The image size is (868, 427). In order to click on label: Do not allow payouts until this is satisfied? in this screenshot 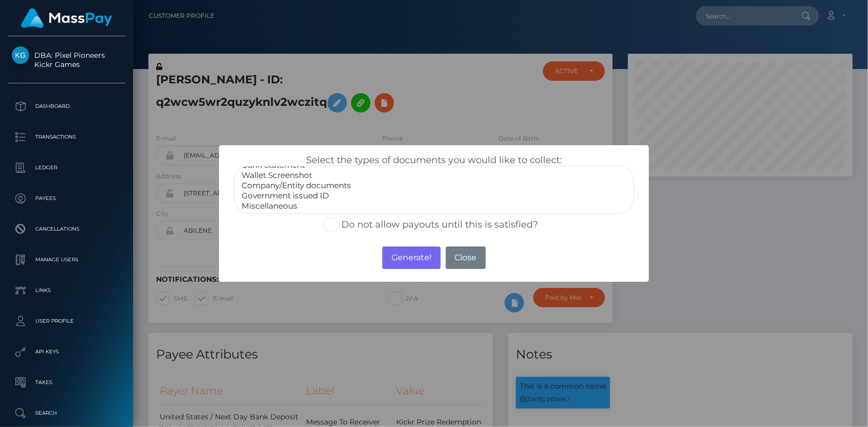, I will do `click(432, 224)`.